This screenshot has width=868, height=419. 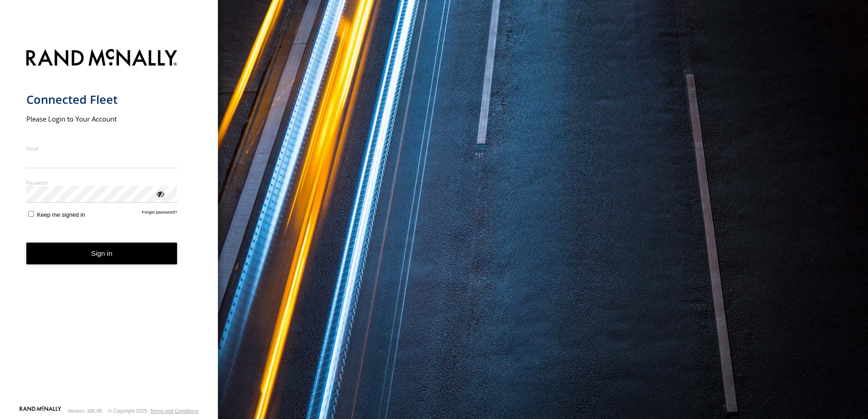 I want to click on input: Keep me signed in, so click(x=31, y=214).